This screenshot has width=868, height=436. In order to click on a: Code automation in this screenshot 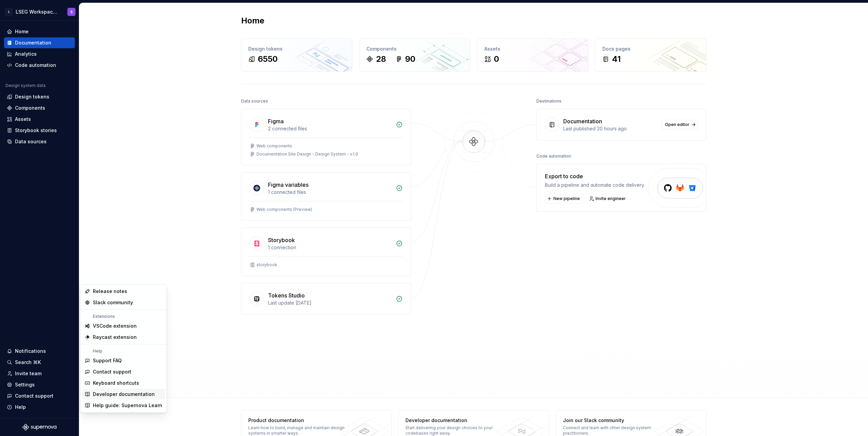, I will do `click(39, 65)`.